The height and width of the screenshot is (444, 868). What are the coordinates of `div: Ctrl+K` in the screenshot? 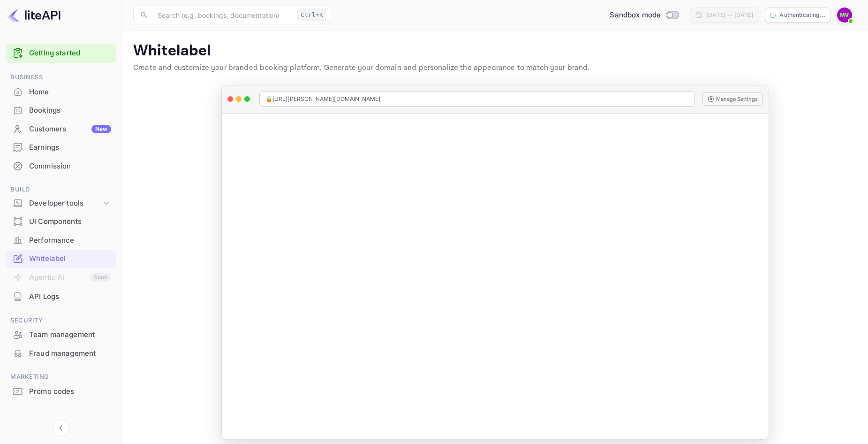 It's located at (311, 15).